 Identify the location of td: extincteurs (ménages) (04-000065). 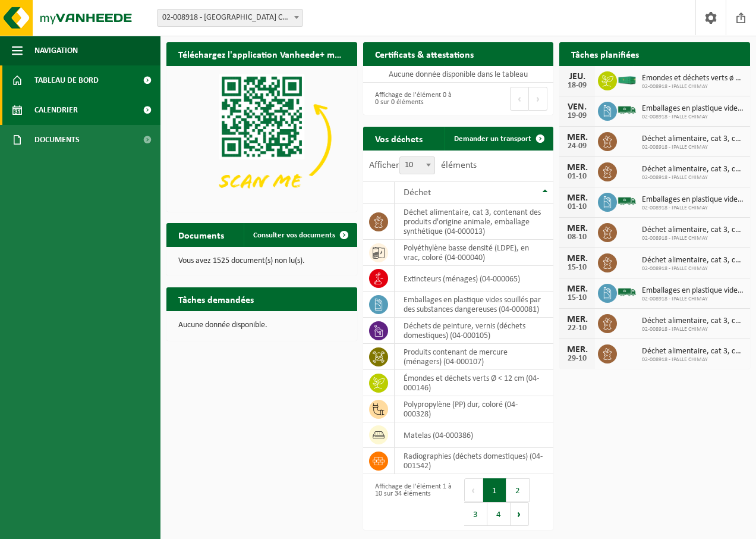
(474, 278).